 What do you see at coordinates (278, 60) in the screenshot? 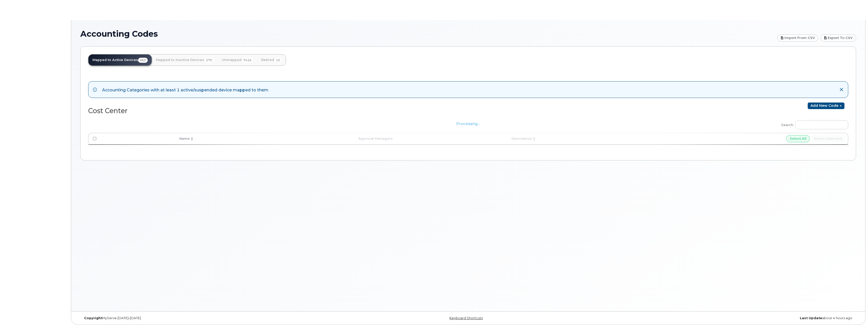
I see `span: 10` at bounding box center [278, 60].